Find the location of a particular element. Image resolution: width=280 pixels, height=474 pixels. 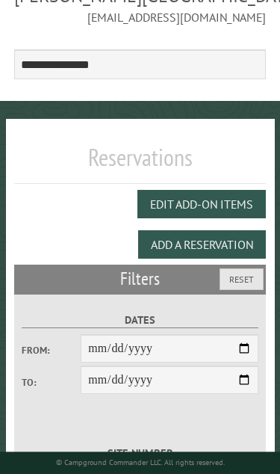

button: Edit Add-on Items is located at coordinates (202, 204).